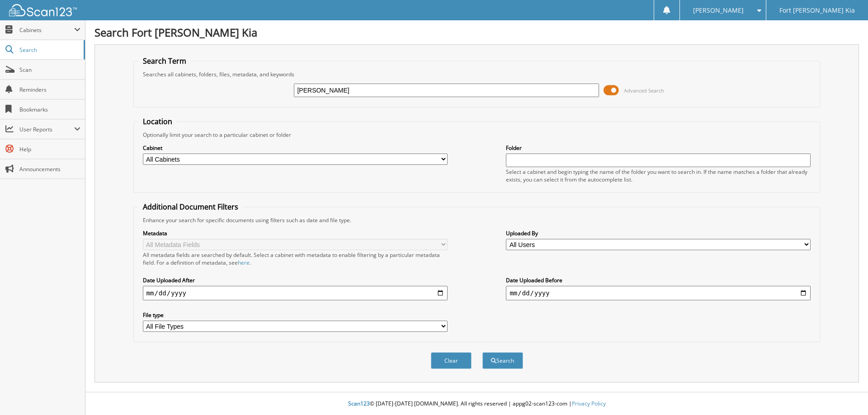 The height and width of the screenshot is (415, 868). I want to click on span: User Reports, so click(47, 129).